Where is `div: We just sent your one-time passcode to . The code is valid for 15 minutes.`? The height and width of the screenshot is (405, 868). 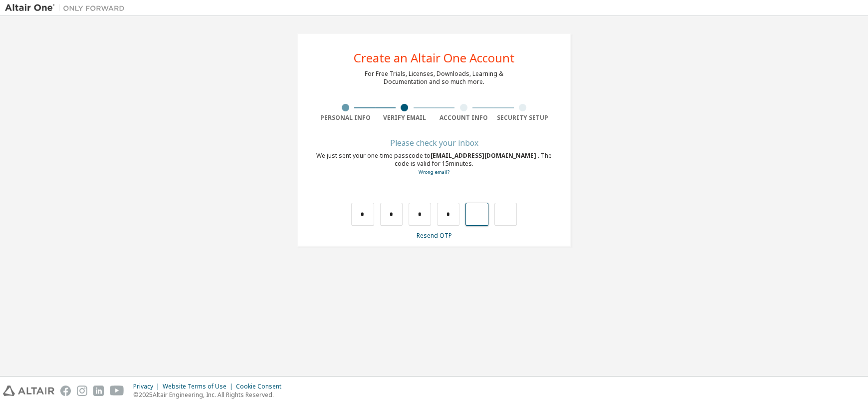
div: We just sent your one-time passcode to . The code is valid for 15 minutes. is located at coordinates (434, 164).